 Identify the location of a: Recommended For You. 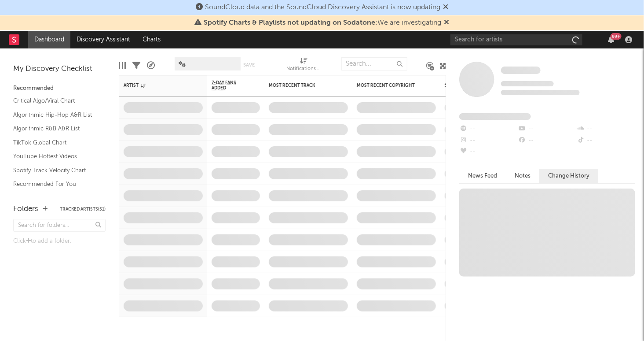
(55, 184).